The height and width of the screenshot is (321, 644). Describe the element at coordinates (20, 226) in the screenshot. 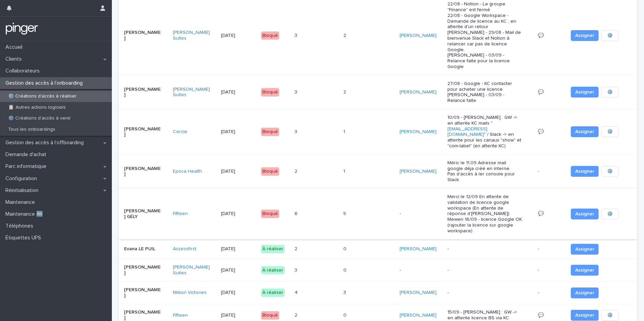

I see `p: Téléphones` at that location.